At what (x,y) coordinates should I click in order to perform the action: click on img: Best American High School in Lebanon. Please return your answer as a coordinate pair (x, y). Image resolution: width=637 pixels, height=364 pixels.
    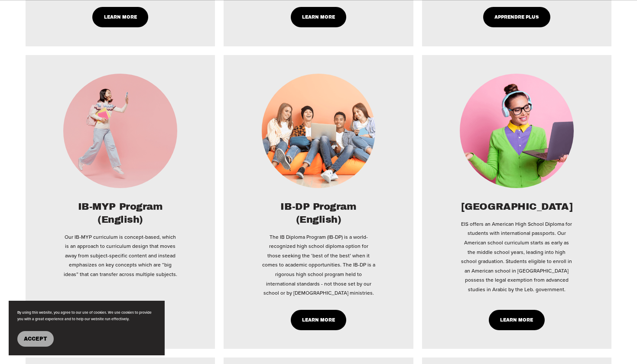
    Looking at the image, I should click on (516, 131).